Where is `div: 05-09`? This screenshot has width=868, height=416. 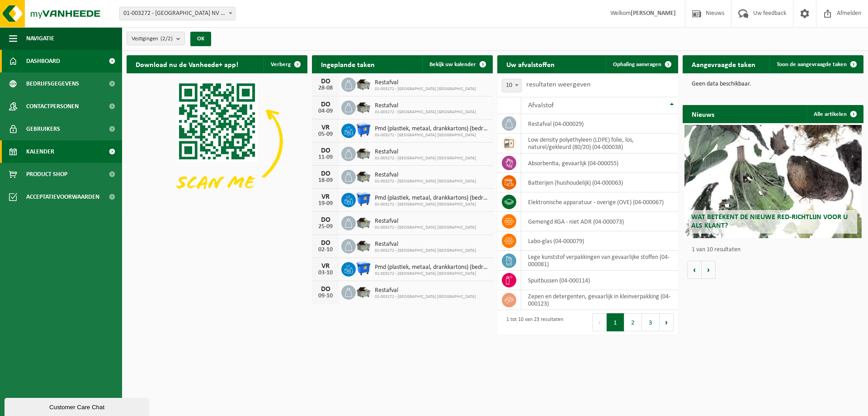
div: 05-09 is located at coordinates (325, 134).